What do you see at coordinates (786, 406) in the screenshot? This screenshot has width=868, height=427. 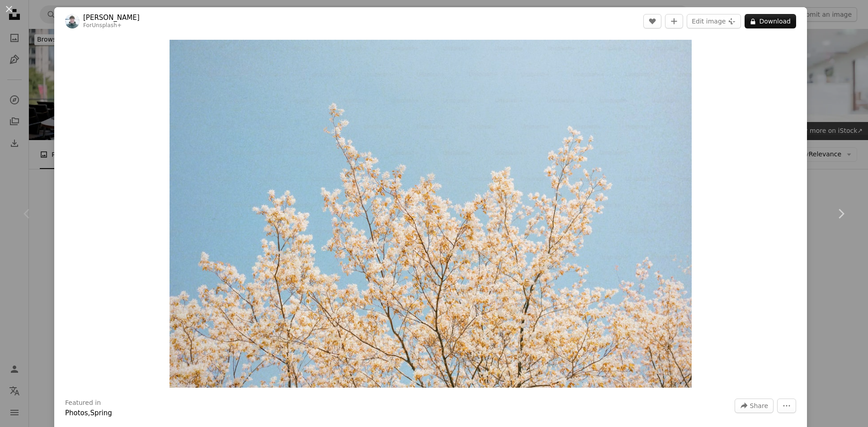 I see `button: More Actions` at bounding box center [786, 406].